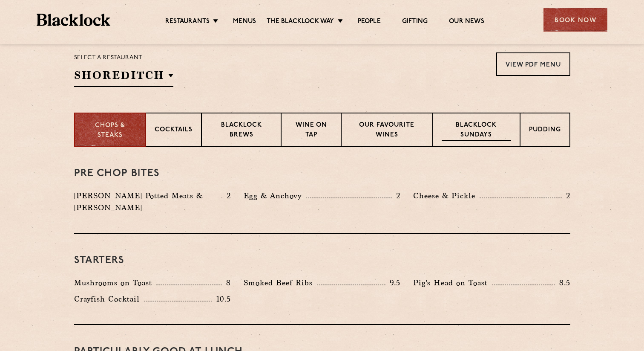  What do you see at coordinates (110, 130) in the screenshot?
I see `p: Chops & Steaks` at bounding box center [110, 130].